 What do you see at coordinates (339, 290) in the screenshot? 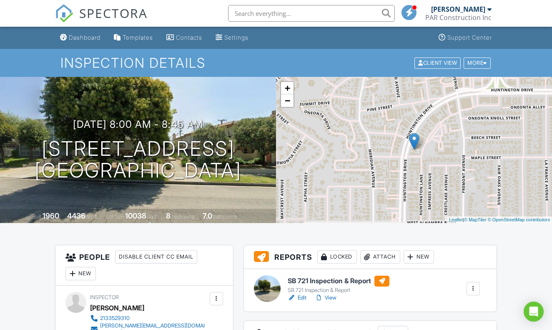
I see `div: SB 721 Inspection & Report` at bounding box center [339, 290].